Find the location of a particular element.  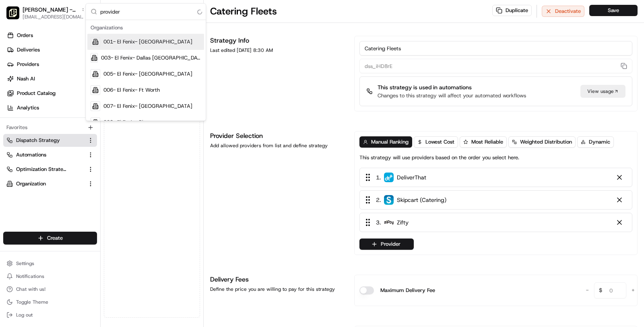

span: DeliverThat is located at coordinates (412, 177).